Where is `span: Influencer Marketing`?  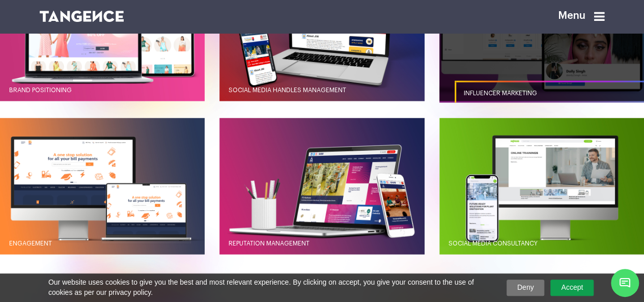 span: Influencer Marketing is located at coordinates (500, 93).